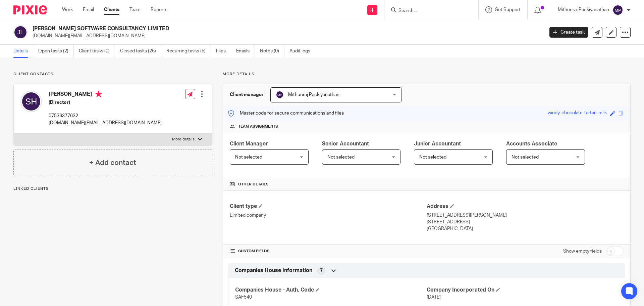 This screenshot has width=644, height=306. Describe the element at coordinates (113, 163) in the screenshot. I see `h4: + Add contact` at that location.